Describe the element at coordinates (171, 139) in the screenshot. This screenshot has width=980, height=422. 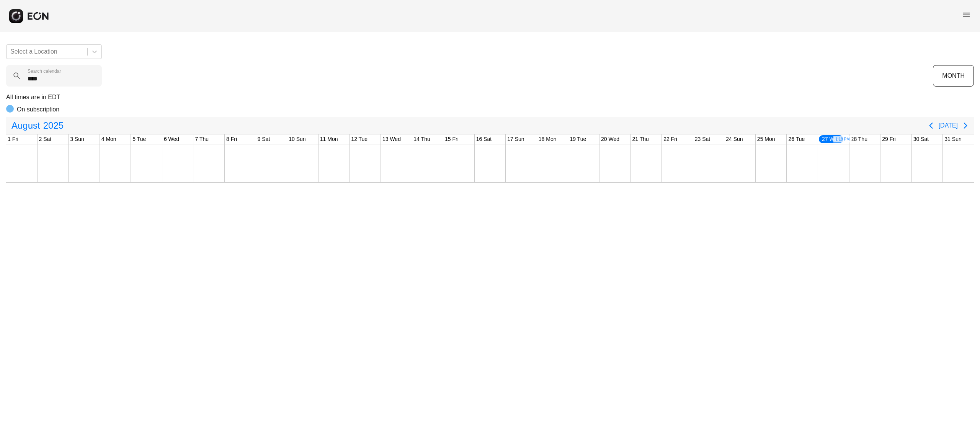
I see `div: 6 Wed` at that location.